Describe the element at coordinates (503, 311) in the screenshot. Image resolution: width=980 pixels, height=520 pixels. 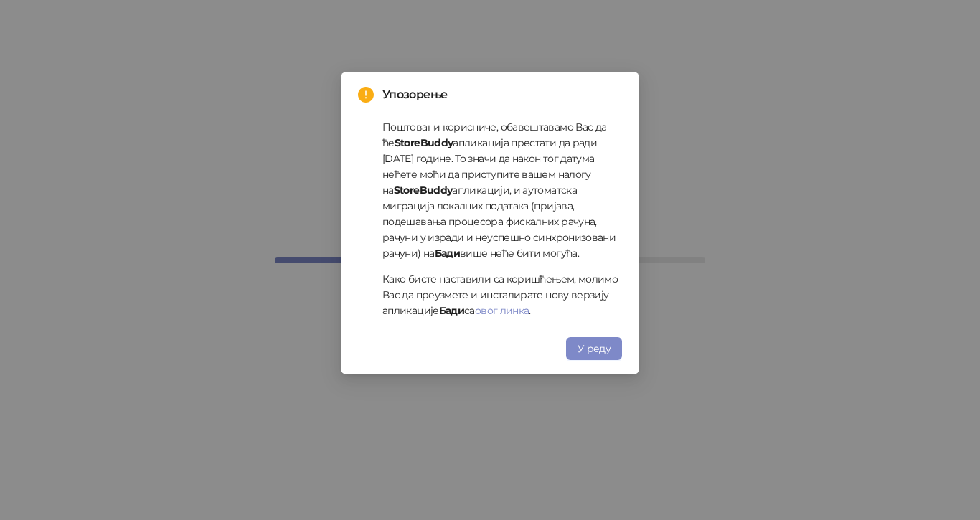
I see `a: овог линка` at that location.